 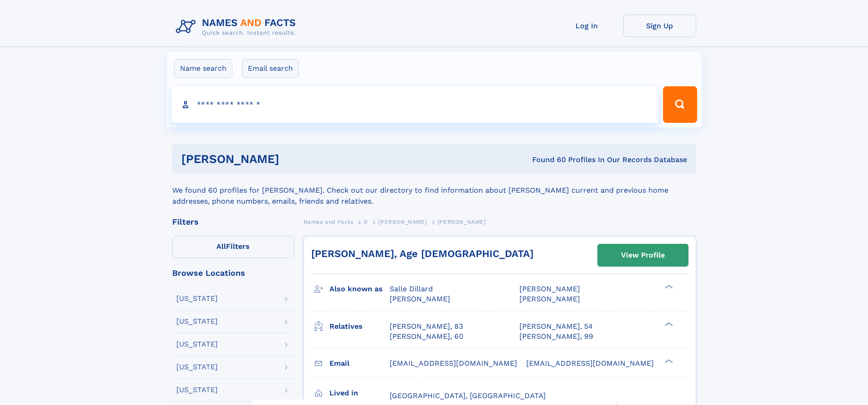 What do you see at coordinates (680, 104) in the screenshot?
I see `button: Search Button` at bounding box center [680, 104].